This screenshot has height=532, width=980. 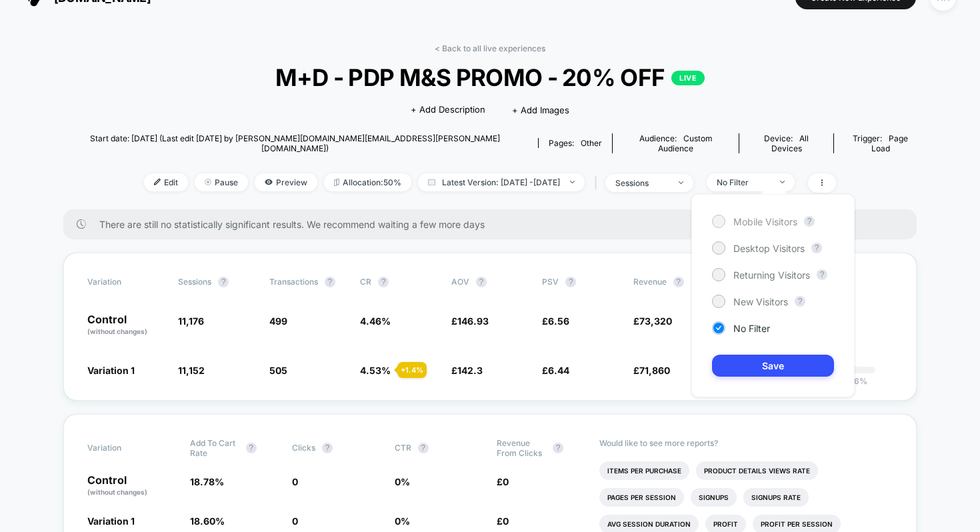 I want to click on span: Page Load, so click(x=890, y=144).